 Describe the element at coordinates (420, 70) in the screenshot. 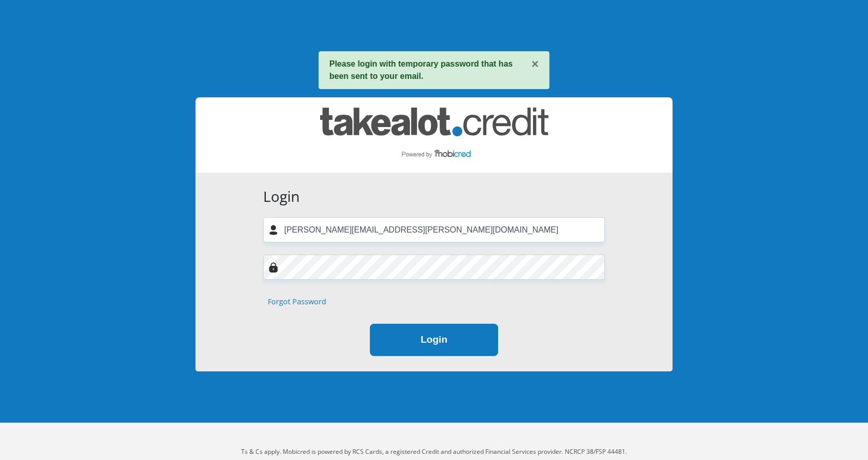

I see `strong: Please login with temporary password that has been sent to your email.` at that location.